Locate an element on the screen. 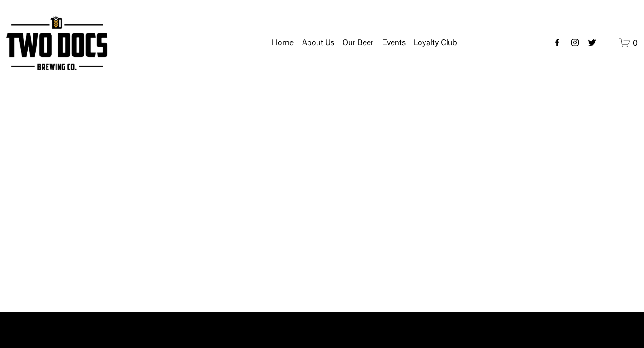  img: Two Docs Brewing Co. is located at coordinates (57, 43).